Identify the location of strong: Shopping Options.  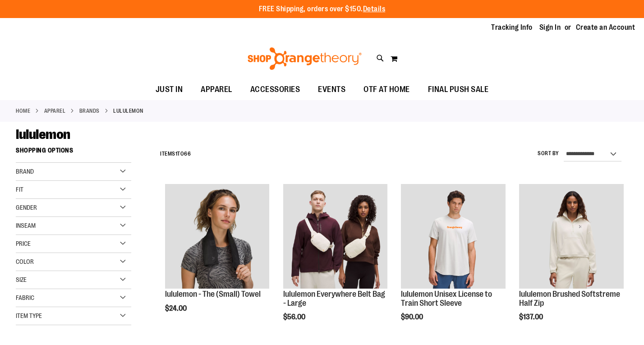
(74, 153).